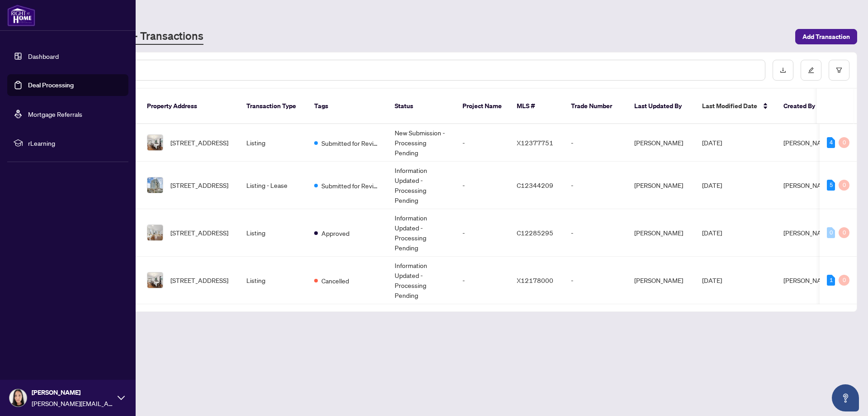 The width and height of the screenshot is (868, 416). Describe the element at coordinates (736, 107) in the screenshot. I see `th: Last Modified Date` at that location.